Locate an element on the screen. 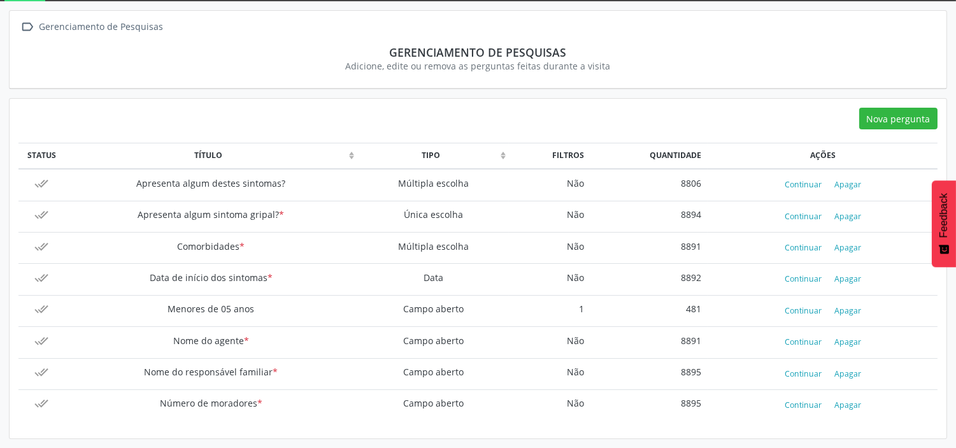 The height and width of the screenshot is (448, 956). td: Data de início dos sintomas is located at coordinates (211, 279).